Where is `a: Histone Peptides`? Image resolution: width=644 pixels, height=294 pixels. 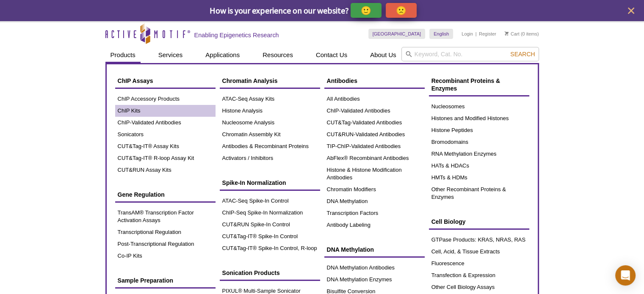 a: Histone Peptides is located at coordinates (479, 130).